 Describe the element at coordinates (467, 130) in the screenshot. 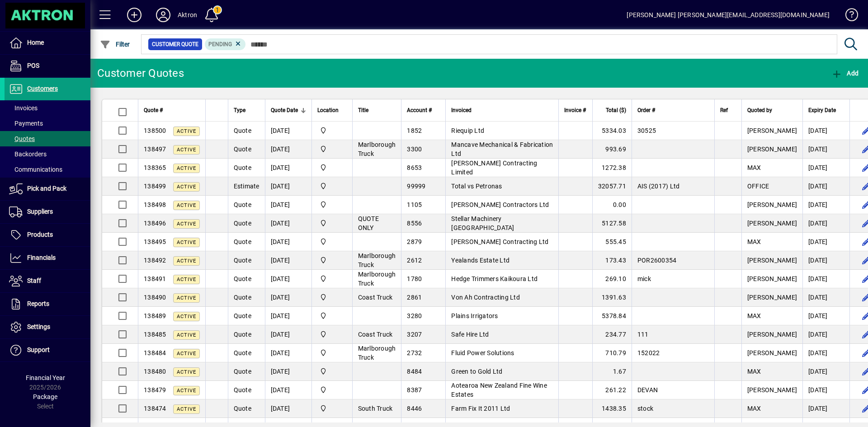

I see `span: Riequip Ltd` at that location.